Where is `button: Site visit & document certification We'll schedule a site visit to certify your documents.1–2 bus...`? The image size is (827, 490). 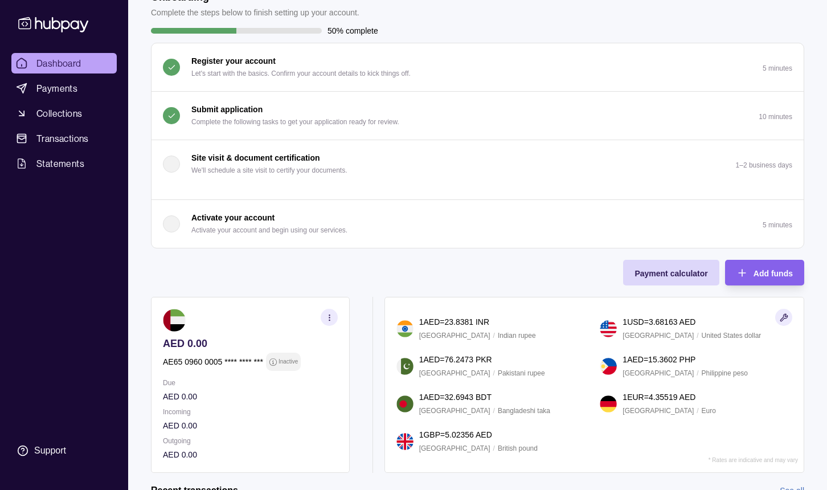
button: Site visit & document certification We'll schedule a site visit to certify your documents.1–2 bus... is located at coordinates (477, 164).